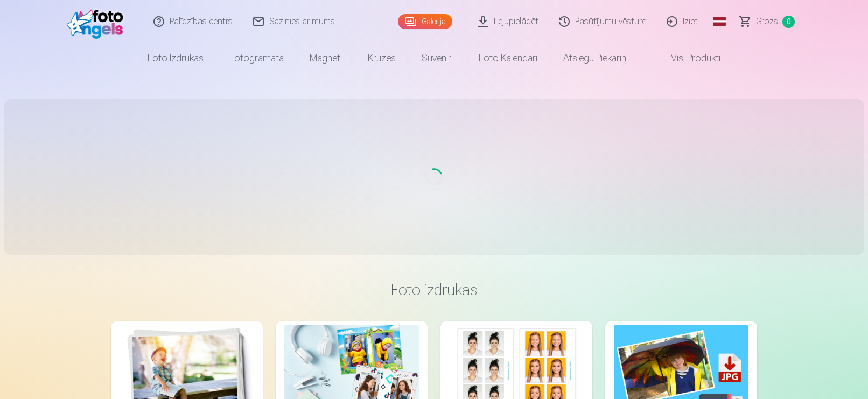 The width and height of the screenshot is (868, 399). What do you see at coordinates (175, 58) in the screenshot?
I see `a: Foto izdrukas` at bounding box center [175, 58].